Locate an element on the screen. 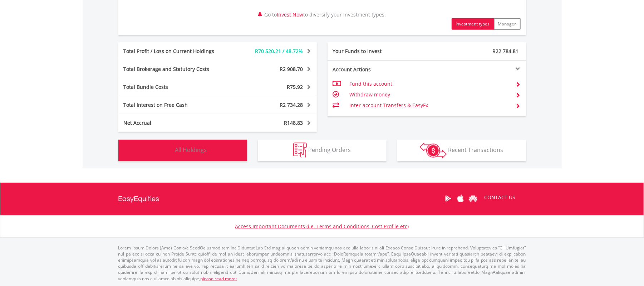 This screenshot has width=644, height=286. div: Net Accrual is located at coordinates (176, 123).